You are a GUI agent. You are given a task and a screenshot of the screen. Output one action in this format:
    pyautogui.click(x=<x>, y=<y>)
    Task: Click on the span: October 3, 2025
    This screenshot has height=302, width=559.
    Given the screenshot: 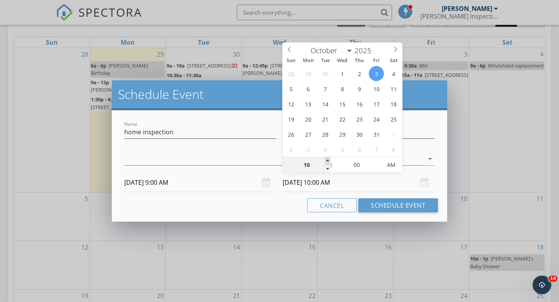 What is the action you would take?
    pyautogui.click(x=376, y=73)
    